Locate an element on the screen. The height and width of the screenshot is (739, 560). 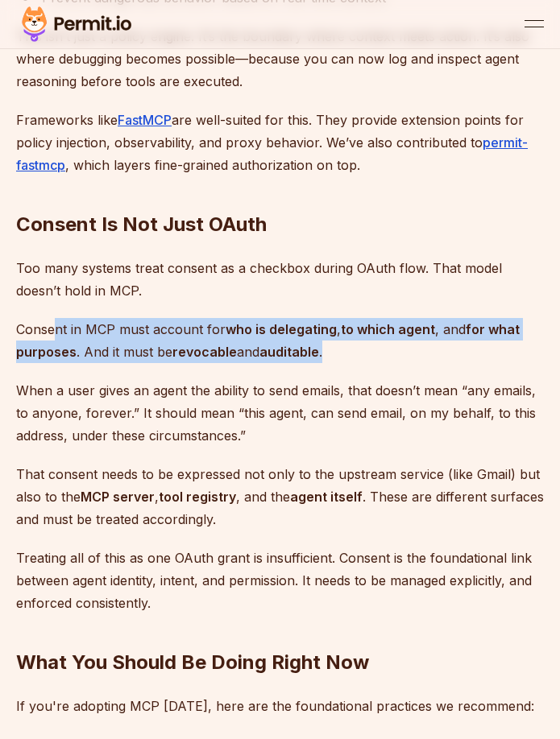
strong: who is delegating is located at coordinates (281, 329).